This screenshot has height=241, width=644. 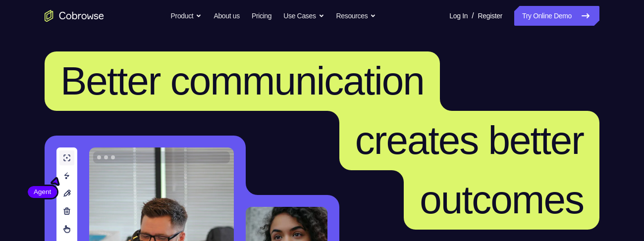 I want to click on a: About us, so click(x=226, y=16).